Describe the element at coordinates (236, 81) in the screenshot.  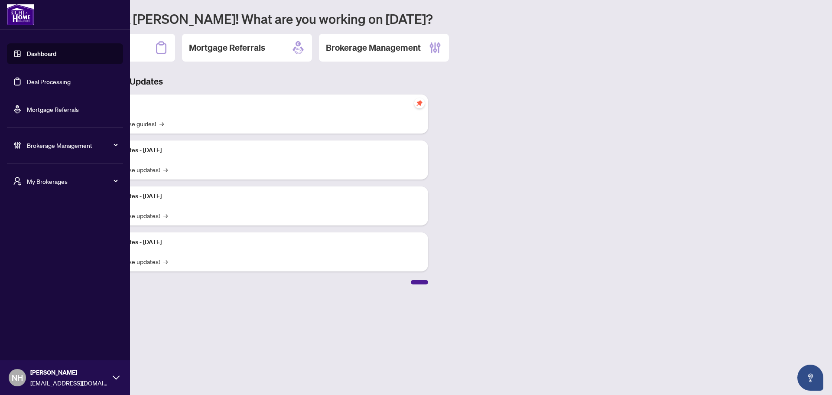
I see `h3: Brokerage & Industry Updates` at that location.